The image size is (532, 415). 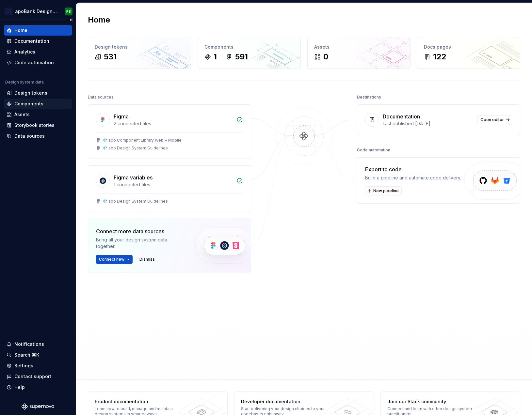 I want to click on a: Design tokens531, so click(x=139, y=53).